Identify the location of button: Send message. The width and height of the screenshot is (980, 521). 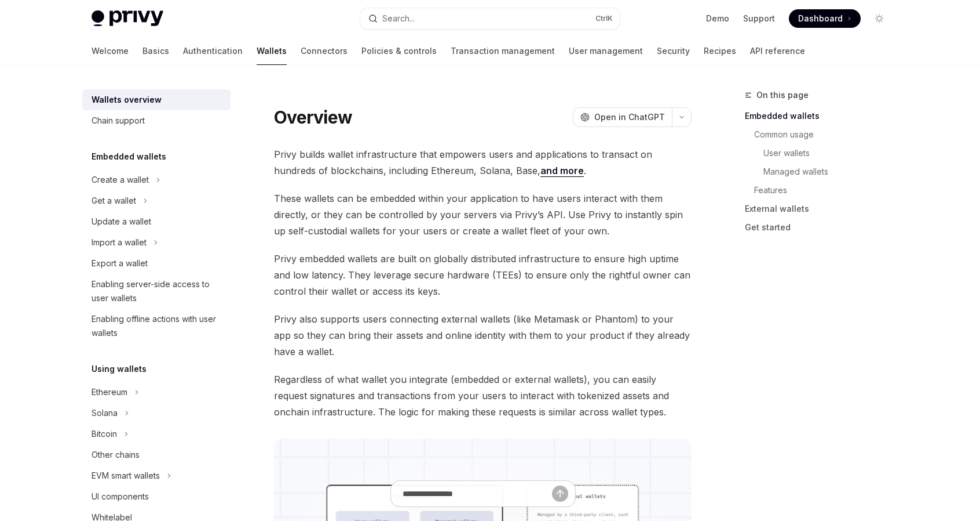
(560, 493).